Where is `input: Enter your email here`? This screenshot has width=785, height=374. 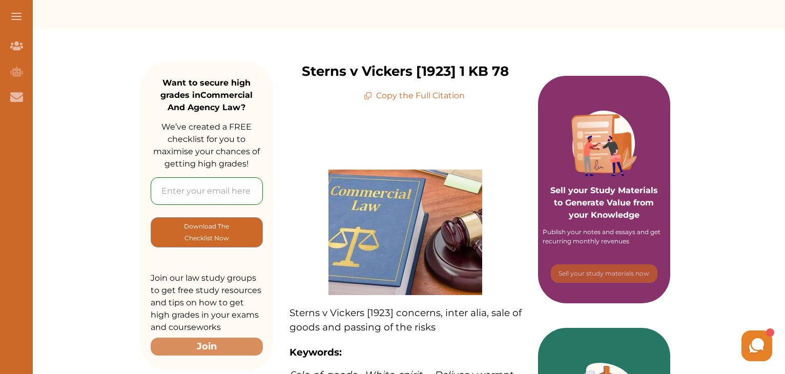 input: Enter your email here is located at coordinates (206, 191).